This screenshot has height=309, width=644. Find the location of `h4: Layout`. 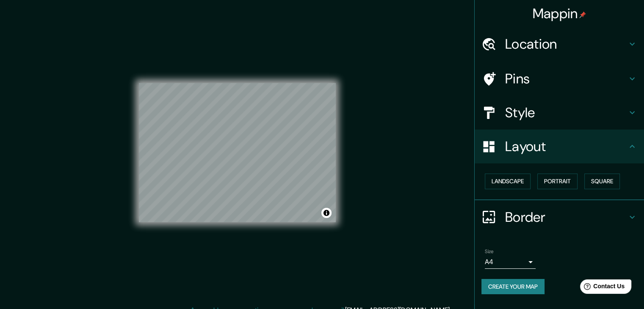

h4: Layout is located at coordinates (566, 147).